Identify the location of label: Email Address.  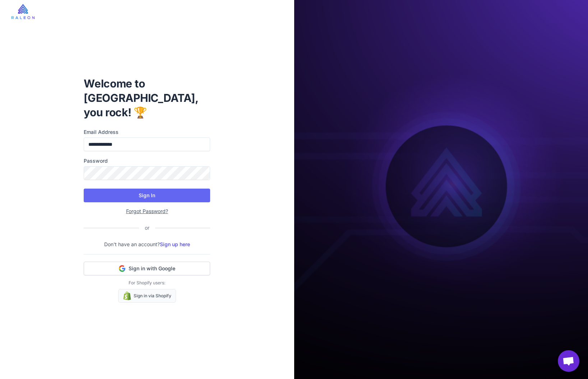
(147, 132).